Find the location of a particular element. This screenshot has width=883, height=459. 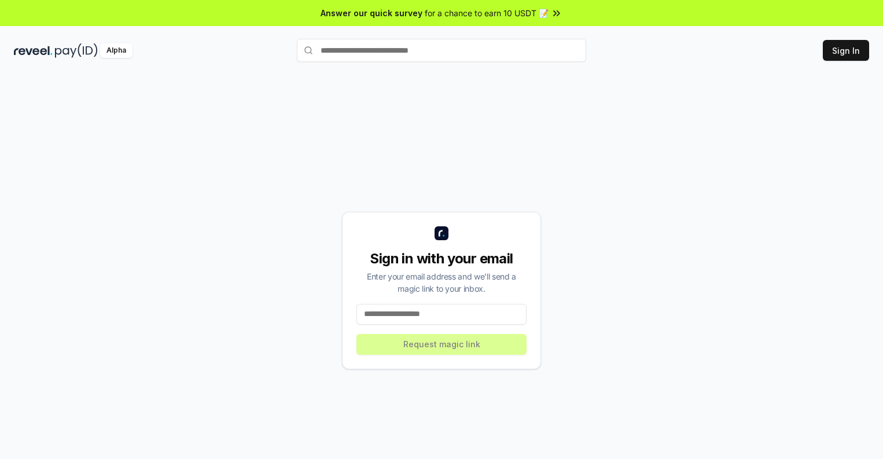

img: reveel_dark is located at coordinates (33, 50).